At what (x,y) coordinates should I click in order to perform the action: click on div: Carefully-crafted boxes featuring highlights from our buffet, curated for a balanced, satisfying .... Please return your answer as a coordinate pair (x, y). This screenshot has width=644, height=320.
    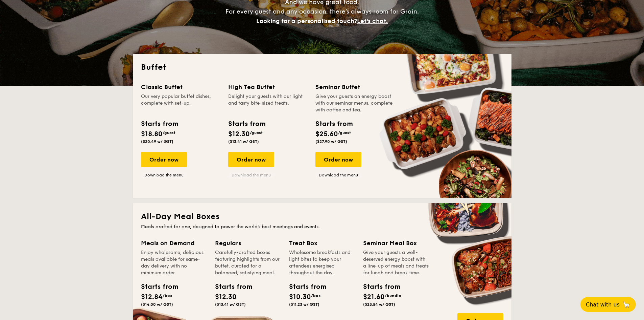
    Looking at the image, I should click on (248, 263).